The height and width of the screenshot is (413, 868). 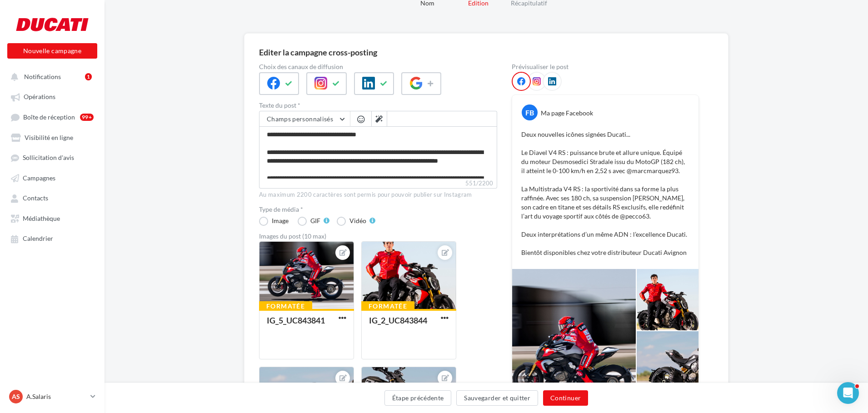 I want to click on label: Texte du post *, so click(x=378, y=105).